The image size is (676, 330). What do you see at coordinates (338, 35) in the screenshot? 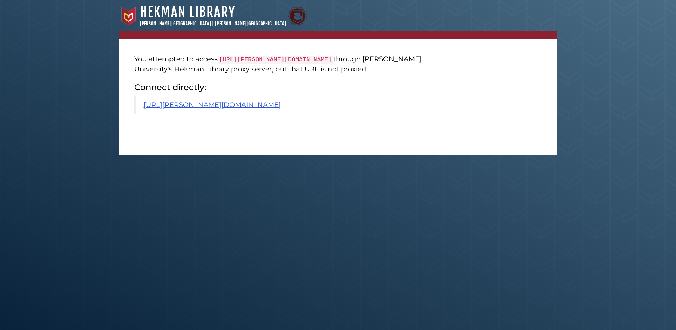
I see `nav: breadcrumb` at bounding box center [338, 35].